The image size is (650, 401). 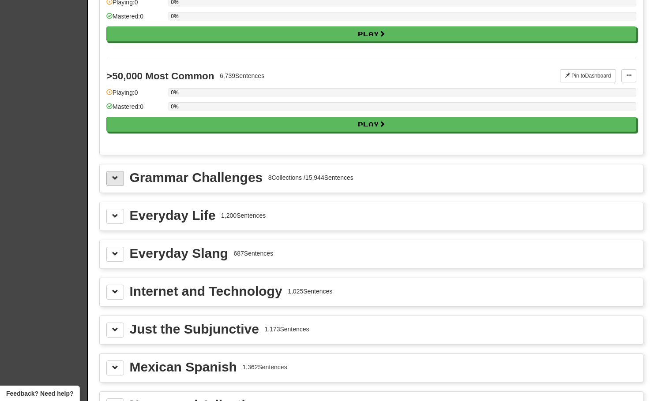 I want to click on div: 1,200 Sentences, so click(x=243, y=216).